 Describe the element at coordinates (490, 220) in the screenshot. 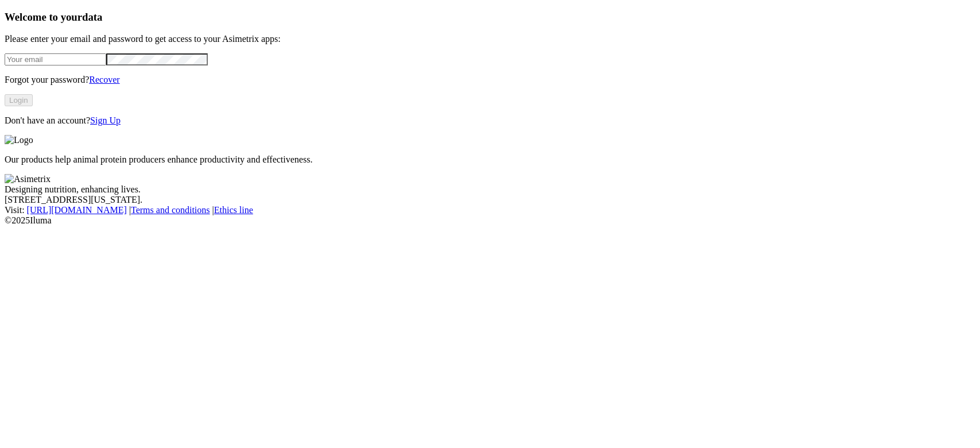

I see `div: © 2025 Iluma` at that location.